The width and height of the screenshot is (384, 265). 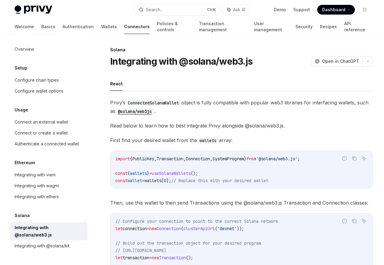 What do you see at coordinates (172, 258) in the screenshot?
I see `span: Transaction` at bounding box center [172, 258].